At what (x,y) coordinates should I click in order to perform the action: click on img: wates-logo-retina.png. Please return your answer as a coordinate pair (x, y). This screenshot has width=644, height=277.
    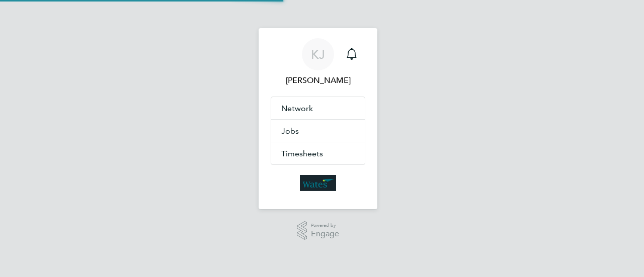
    Looking at the image, I should click on (318, 183).